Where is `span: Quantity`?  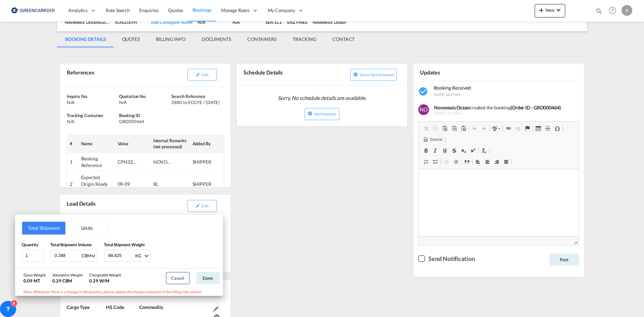 span: Quantity is located at coordinates (30, 245).